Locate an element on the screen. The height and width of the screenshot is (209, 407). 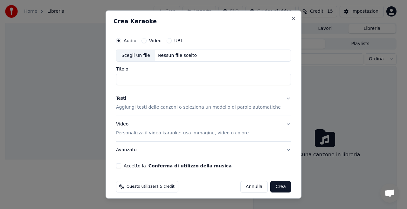
button: VideoPersonalizza il video karaoke: usa immagine, video o colore is located at coordinates (203, 129).